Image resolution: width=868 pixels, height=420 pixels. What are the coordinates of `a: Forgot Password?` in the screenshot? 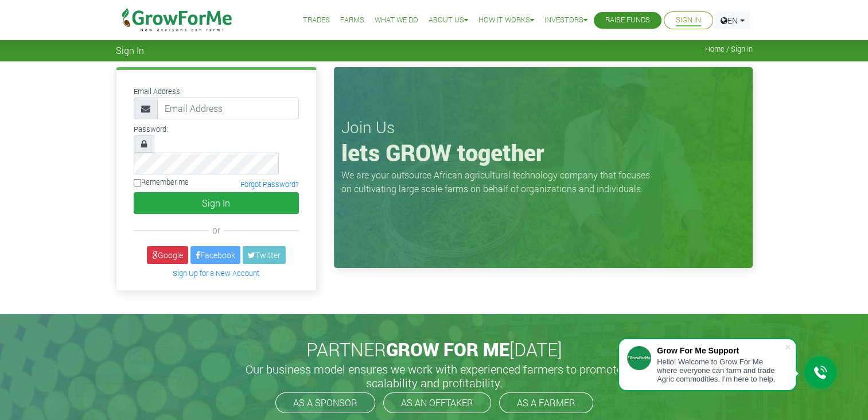 It's located at (269, 184).